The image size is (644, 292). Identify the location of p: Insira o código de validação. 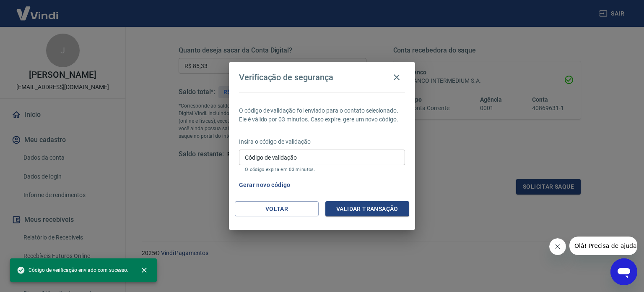
(322, 142).